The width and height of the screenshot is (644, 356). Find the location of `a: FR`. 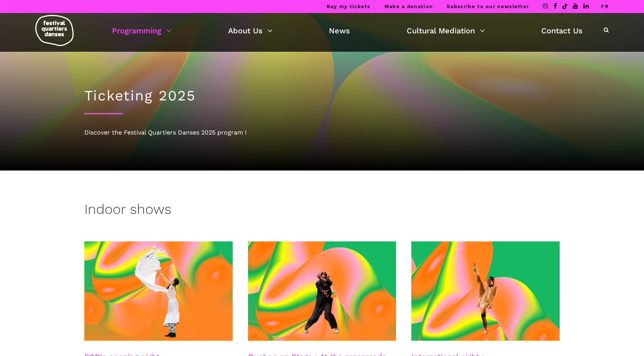

a: FR is located at coordinates (605, 6).